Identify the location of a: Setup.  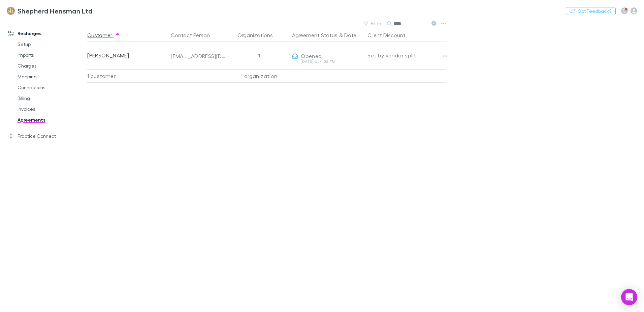
(51, 44).